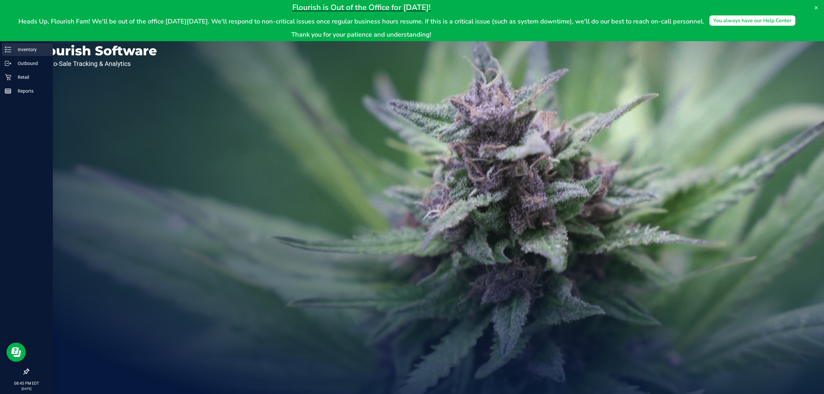 The height and width of the screenshot is (394, 824). I want to click on inline-svg: Reports, so click(8, 91).